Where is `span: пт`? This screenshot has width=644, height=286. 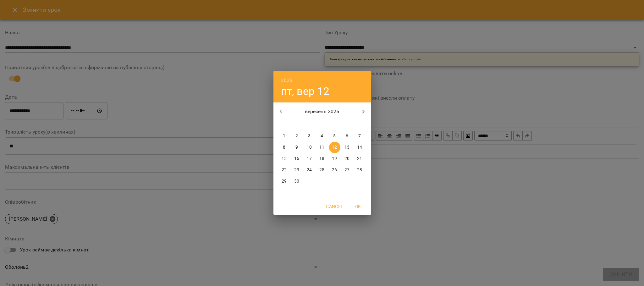 span: пт is located at coordinates (335, 124).